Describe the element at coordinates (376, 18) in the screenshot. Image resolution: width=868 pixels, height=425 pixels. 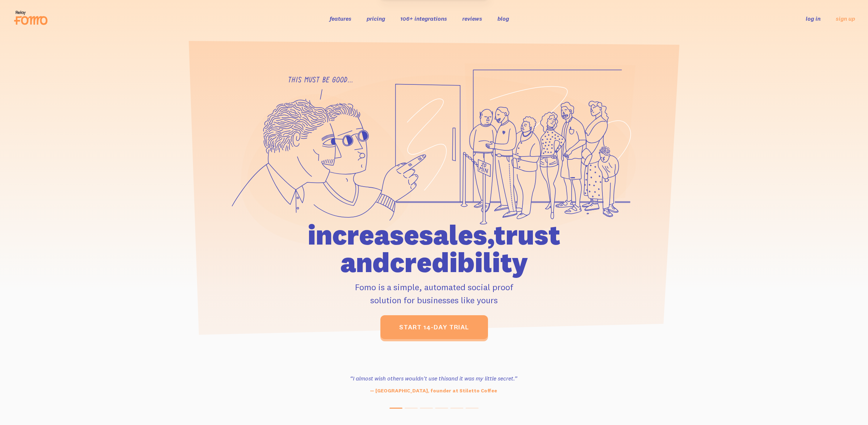
I see `a: pricing` at that location.